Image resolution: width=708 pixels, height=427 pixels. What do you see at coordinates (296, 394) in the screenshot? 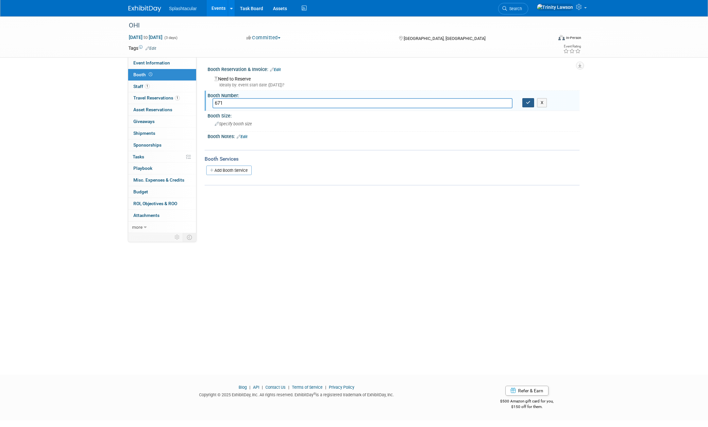
I see `div: Copyright © 2025 ExhibitDay, Inc. All rights reserved. ExhibitDay is a registered trademark of Ex...` at bounding box center [296, 394].